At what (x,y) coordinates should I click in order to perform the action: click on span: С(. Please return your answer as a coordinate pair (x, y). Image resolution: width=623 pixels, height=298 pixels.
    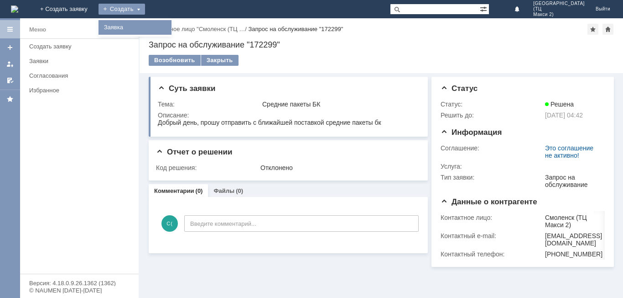
    Looking at the image, I should click on (170, 223).